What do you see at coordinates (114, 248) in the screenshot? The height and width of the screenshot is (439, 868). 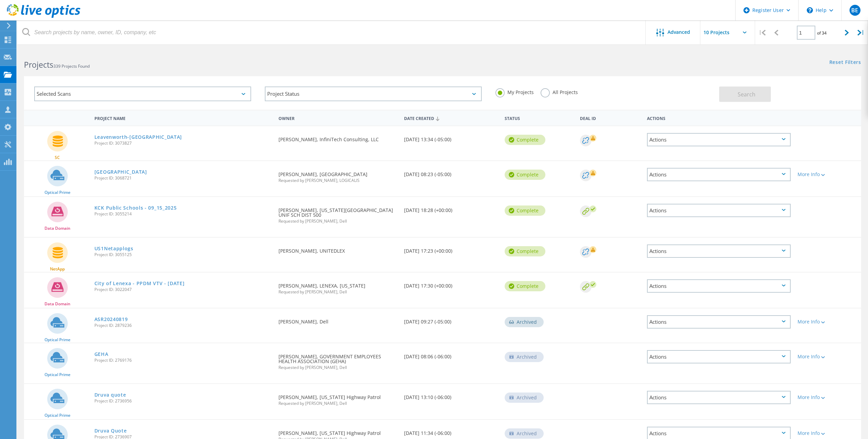 I see `a: US1Netapplogs` at bounding box center [114, 248].